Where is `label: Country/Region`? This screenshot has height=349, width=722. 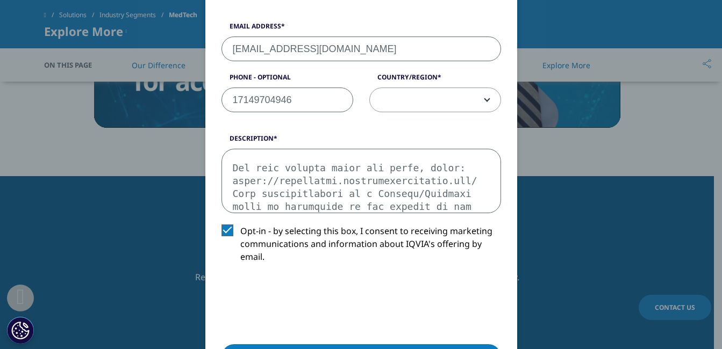 label: Country/Region is located at coordinates (435, 80).